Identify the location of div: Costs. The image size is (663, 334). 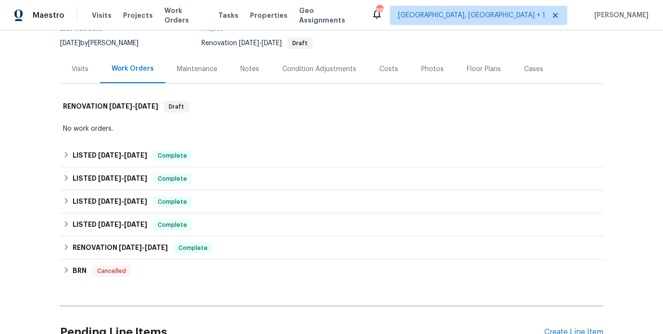
(389, 69).